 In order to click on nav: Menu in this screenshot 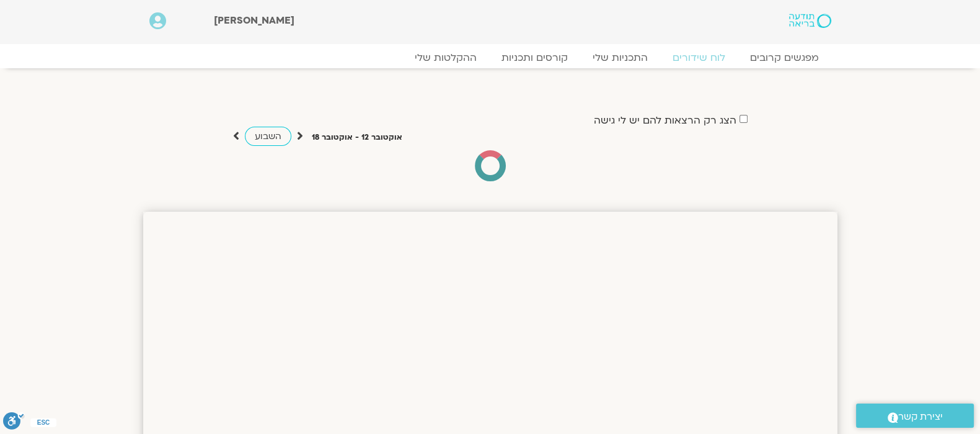, I will do `click(490, 58)`.